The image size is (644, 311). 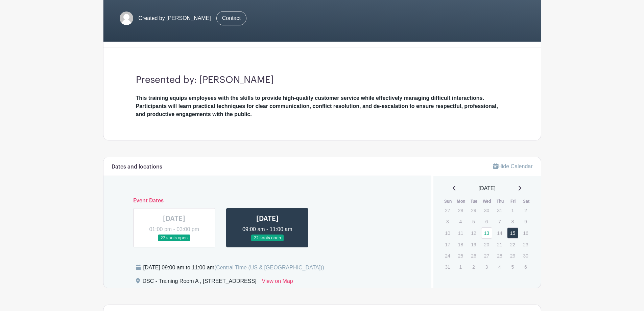 What do you see at coordinates (447, 233) in the screenshot?
I see `p: 10` at bounding box center [447, 233].